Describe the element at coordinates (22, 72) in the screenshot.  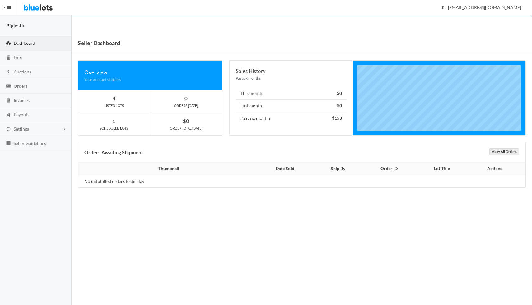
I see `span: Auctions` at that location.